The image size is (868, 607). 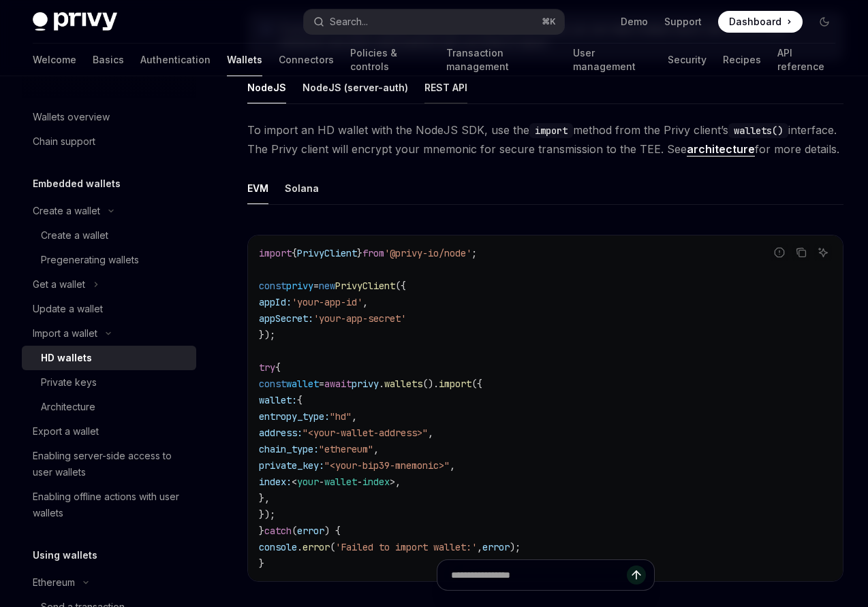 What do you see at coordinates (109, 334) in the screenshot?
I see `button: Toggle Import a wallet section` at bounding box center [109, 334].